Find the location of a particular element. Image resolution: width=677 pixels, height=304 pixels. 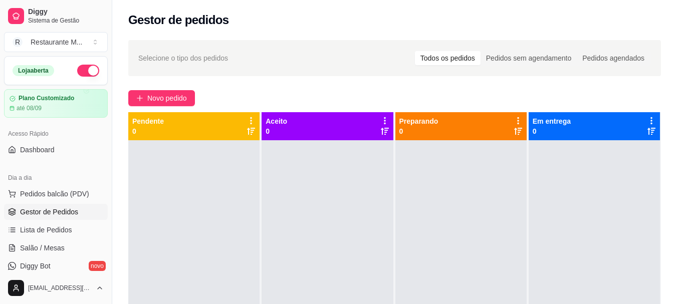

a: Salão / Mesas is located at coordinates (56, 248).